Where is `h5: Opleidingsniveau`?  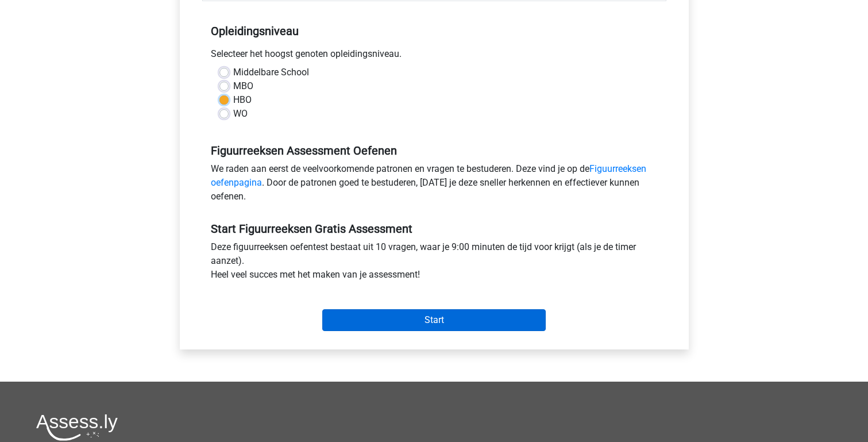
h5: Opleidingsniveau is located at coordinates (434, 31).